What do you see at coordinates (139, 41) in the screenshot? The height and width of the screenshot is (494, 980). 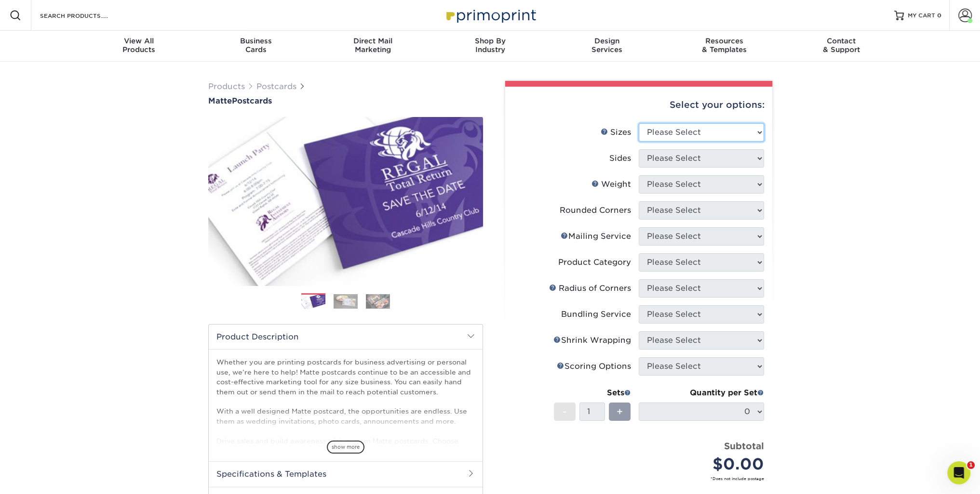 I see `span: View All` at bounding box center [139, 41].